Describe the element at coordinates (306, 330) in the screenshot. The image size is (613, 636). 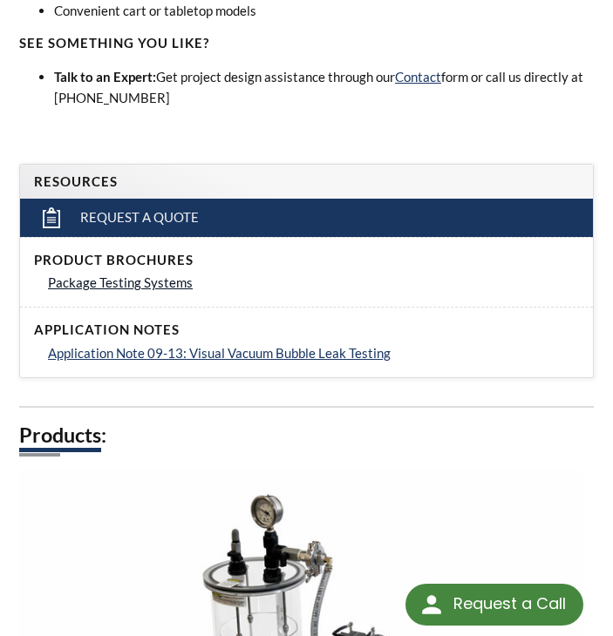
I see `h4: Application Notes` at that location.